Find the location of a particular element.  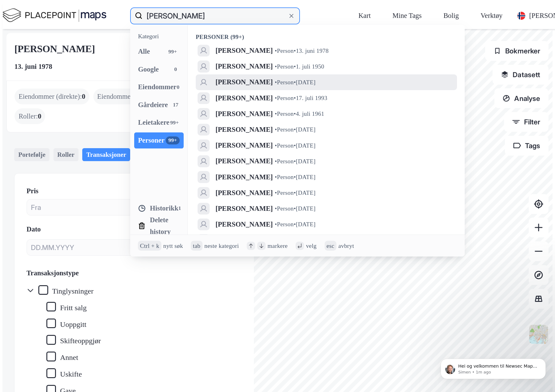

div: Tinglysninger is located at coordinates (73, 291).